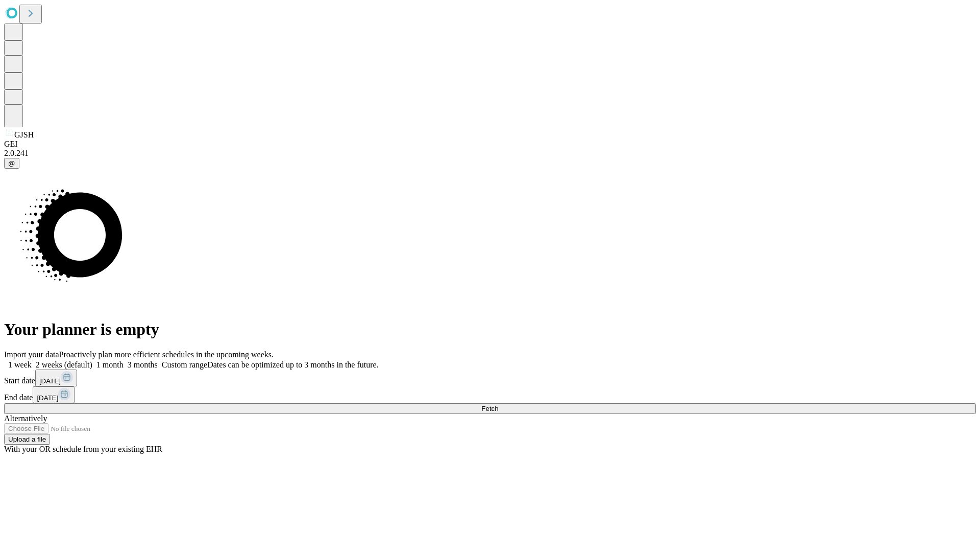  What do you see at coordinates (32, 354) in the screenshot?
I see `span: Import your data` at bounding box center [32, 354].